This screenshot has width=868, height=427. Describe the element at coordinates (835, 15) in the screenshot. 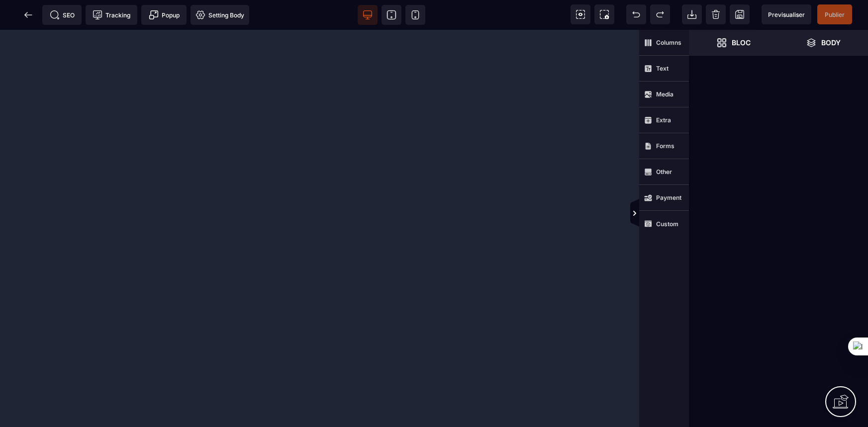

I see `span: Publier` at that location.